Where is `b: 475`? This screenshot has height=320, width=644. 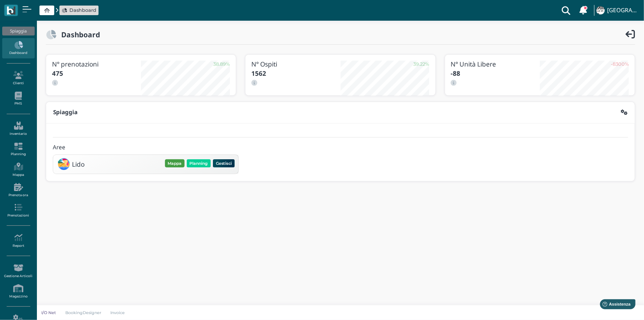 b: 475 is located at coordinates (58, 73).